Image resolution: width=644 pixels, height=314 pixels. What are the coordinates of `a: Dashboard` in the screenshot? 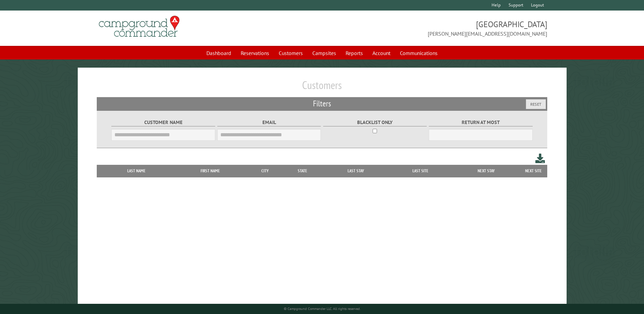 It's located at (219, 53).